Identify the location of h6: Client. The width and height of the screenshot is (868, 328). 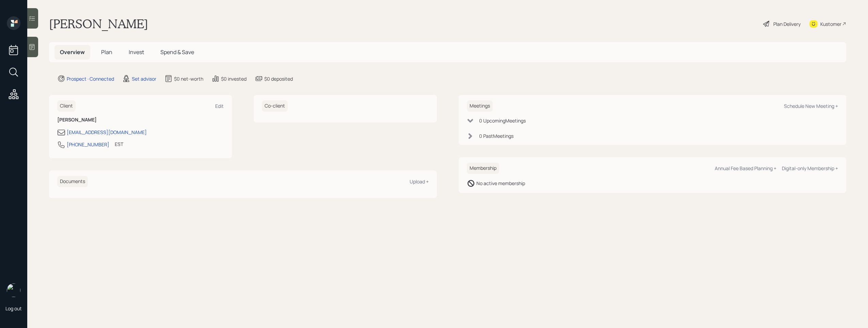
(66, 106).